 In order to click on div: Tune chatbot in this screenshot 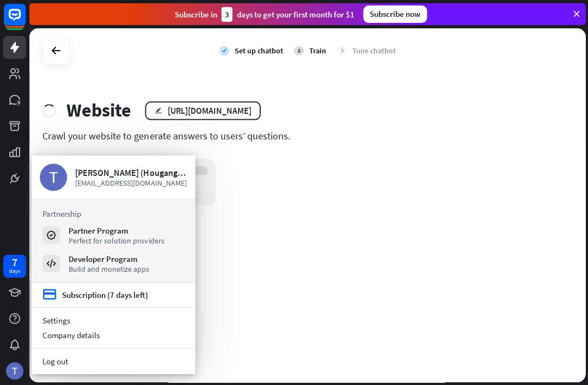, I will do `click(373, 51)`.